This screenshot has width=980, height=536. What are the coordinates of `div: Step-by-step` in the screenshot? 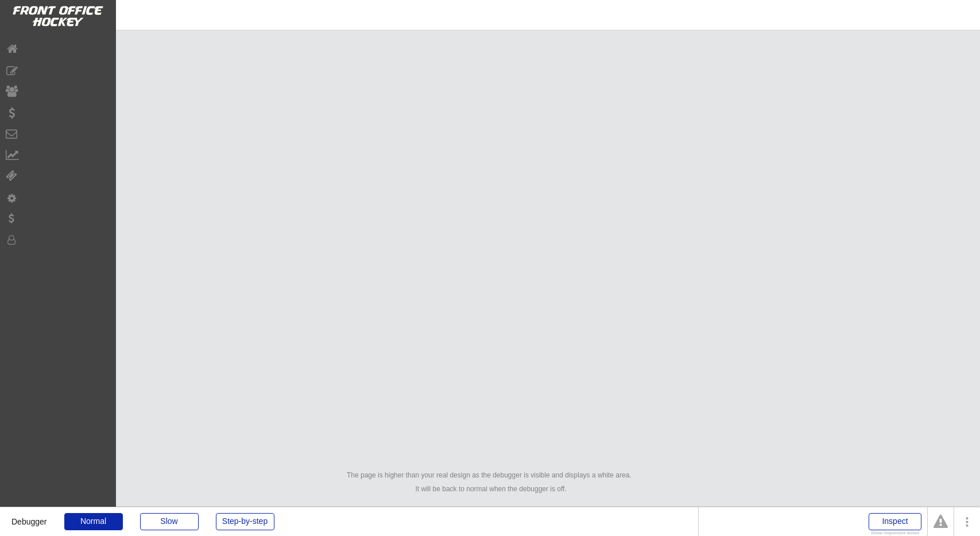 It's located at (245, 522).